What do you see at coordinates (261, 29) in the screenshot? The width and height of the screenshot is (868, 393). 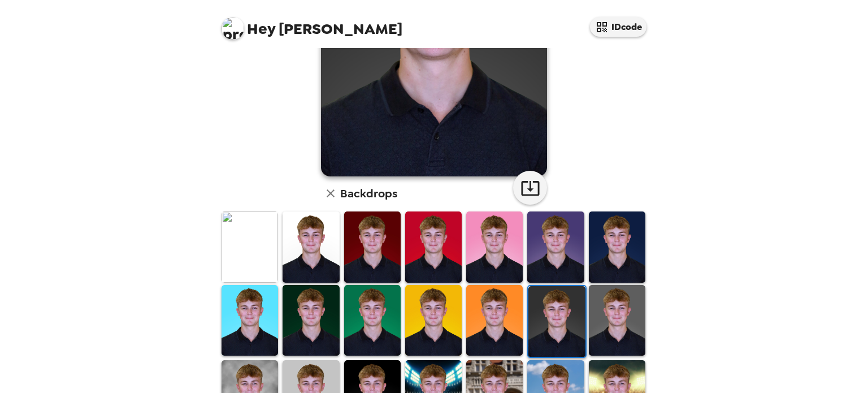 I see `span: Hey` at bounding box center [261, 29].